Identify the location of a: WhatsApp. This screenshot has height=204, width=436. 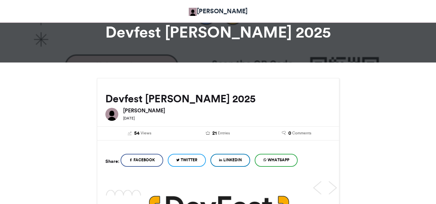
(276, 160).